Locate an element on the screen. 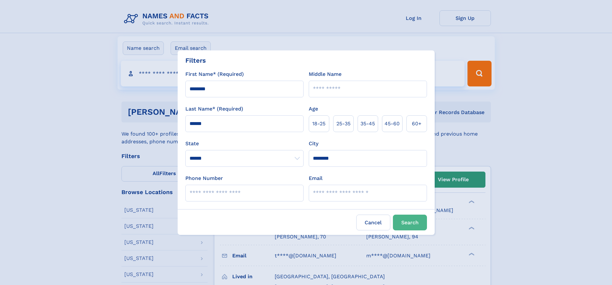  label: Age is located at coordinates (313, 109).